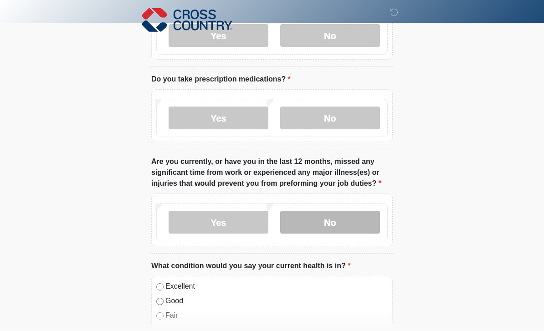 This screenshot has width=544, height=331. What do you see at coordinates (187, 20) in the screenshot?
I see `img: Cross Country Logo` at bounding box center [187, 20].